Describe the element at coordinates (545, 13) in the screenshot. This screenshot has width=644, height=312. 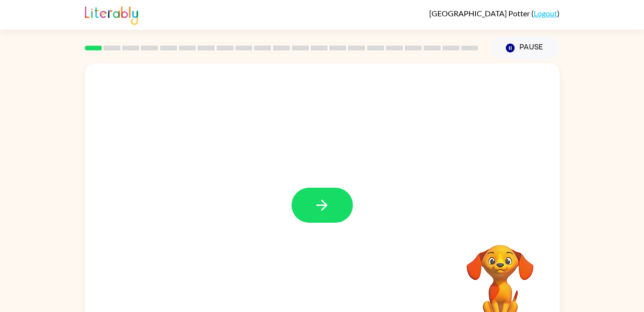
I see `a: Logout` at that location.